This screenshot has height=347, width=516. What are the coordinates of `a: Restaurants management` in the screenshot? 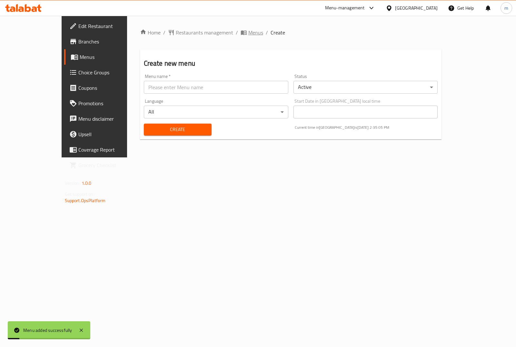 It's located at (200, 33).